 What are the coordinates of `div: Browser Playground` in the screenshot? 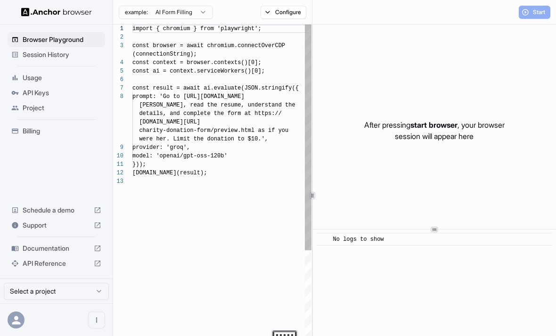 It's located at (56, 40).